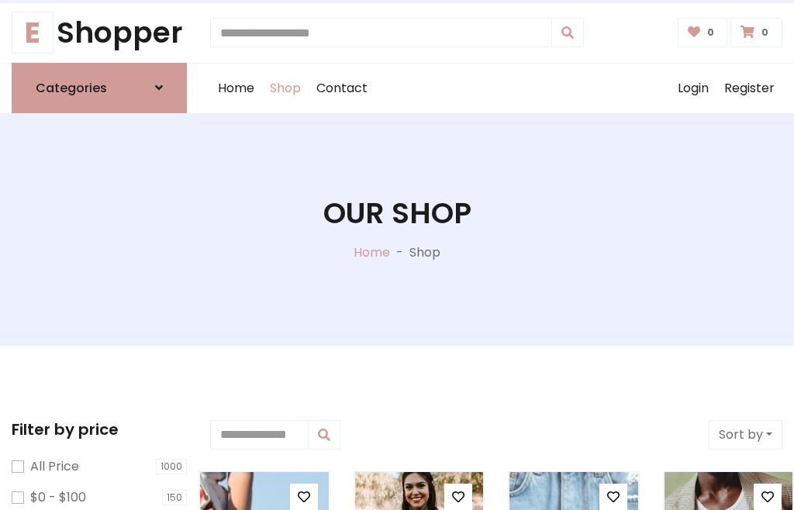 The height and width of the screenshot is (510, 794). Describe the element at coordinates (99, 430) in the screenshot. I see `h5: Filter by price` at that location.